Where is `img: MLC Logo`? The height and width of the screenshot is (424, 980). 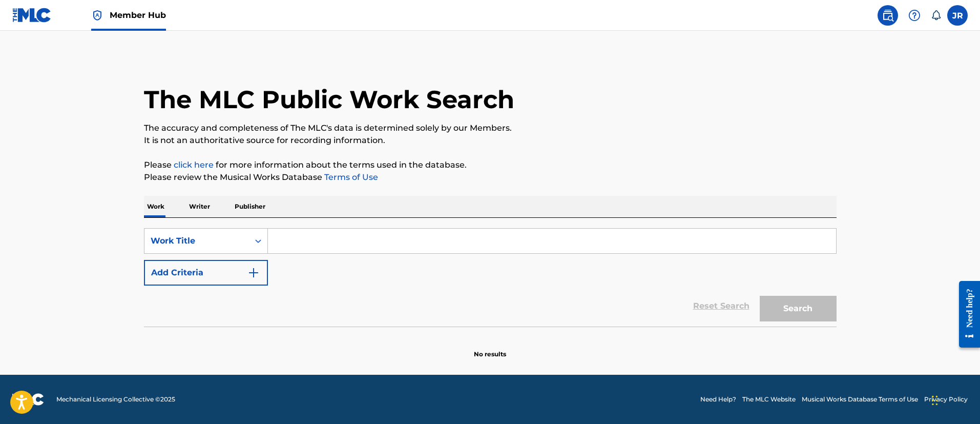
img: MLC Logo is located at coordinates (32, 15).